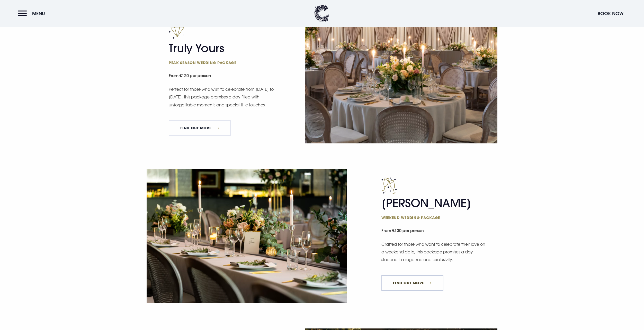 This screenshot has height=330, width=644. I want to click on span: Weekend wedding package, so click(432, 218).